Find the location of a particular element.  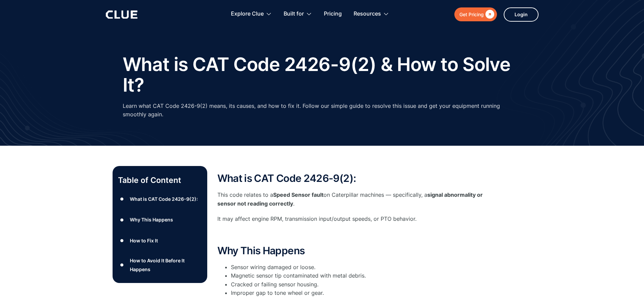

strong: Speed Sensor fault is located at coordinates (298, 194).